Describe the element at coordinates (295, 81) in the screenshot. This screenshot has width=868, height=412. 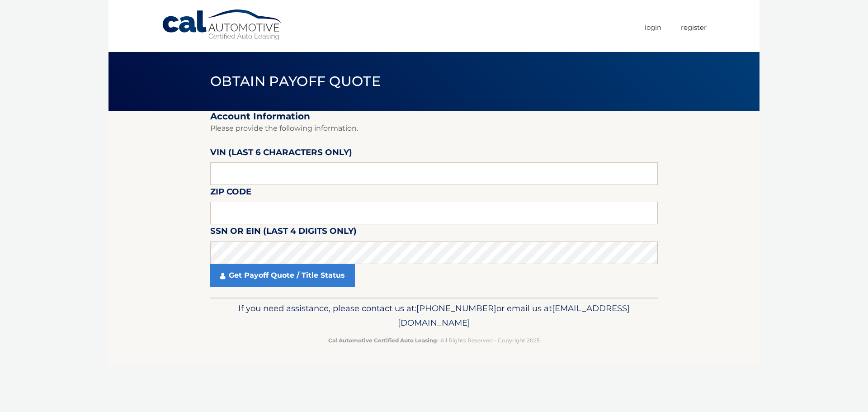
I see `span: Obtain Payoff Quote` at that location.